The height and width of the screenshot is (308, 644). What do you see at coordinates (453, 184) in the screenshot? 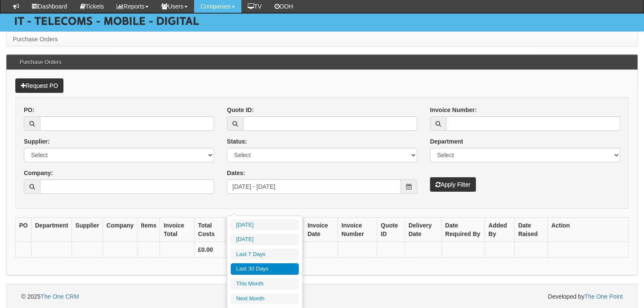
I see `button: Apply Filter` at bounding box center [453, 184].